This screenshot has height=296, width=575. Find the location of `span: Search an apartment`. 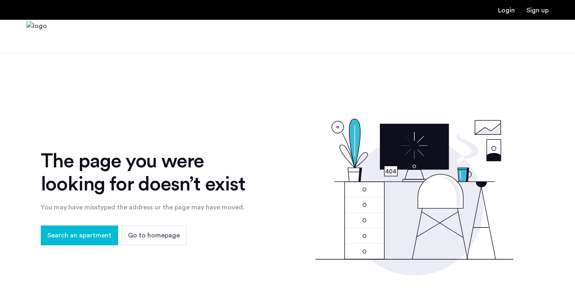

span: Search an apartment is located at coordinates (79, 235).